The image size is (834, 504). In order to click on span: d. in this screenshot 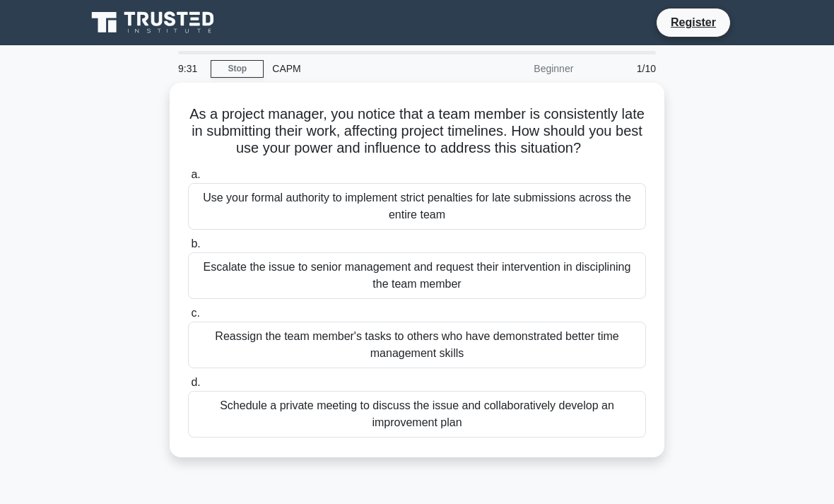, I will do `click(195, 382)`.